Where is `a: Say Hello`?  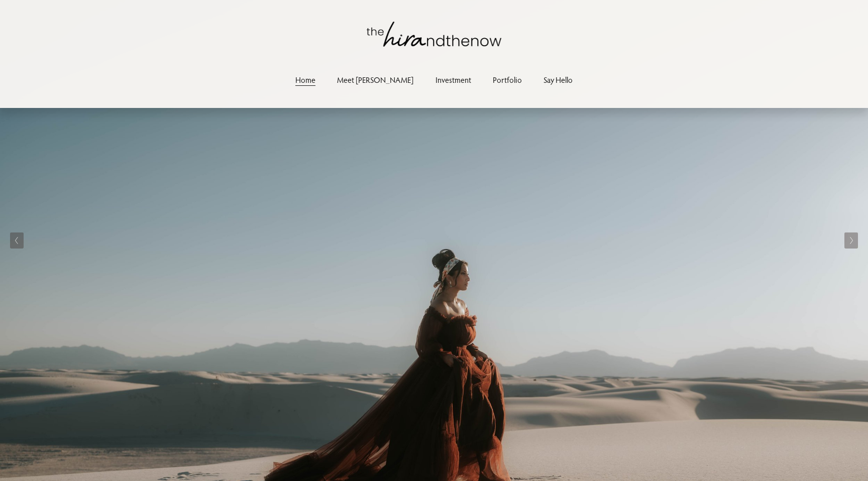
a: Say Hello is located at coordinates (559, 79).